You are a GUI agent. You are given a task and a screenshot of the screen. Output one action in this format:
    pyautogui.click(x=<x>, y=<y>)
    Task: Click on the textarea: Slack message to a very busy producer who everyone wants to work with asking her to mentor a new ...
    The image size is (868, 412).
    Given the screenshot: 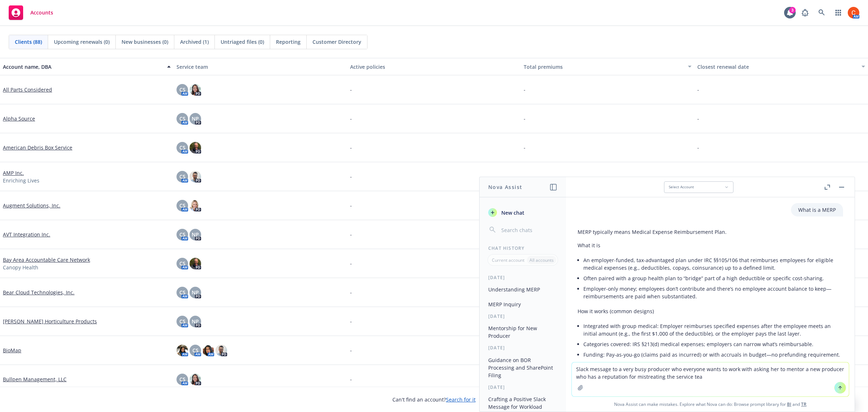 What is the action you would take?
    pyautogui.click(x=710, y=379)
    